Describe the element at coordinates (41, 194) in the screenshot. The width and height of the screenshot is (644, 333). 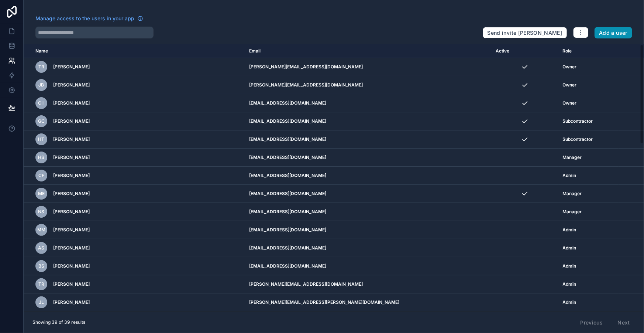
I see `span: ME` at that location.